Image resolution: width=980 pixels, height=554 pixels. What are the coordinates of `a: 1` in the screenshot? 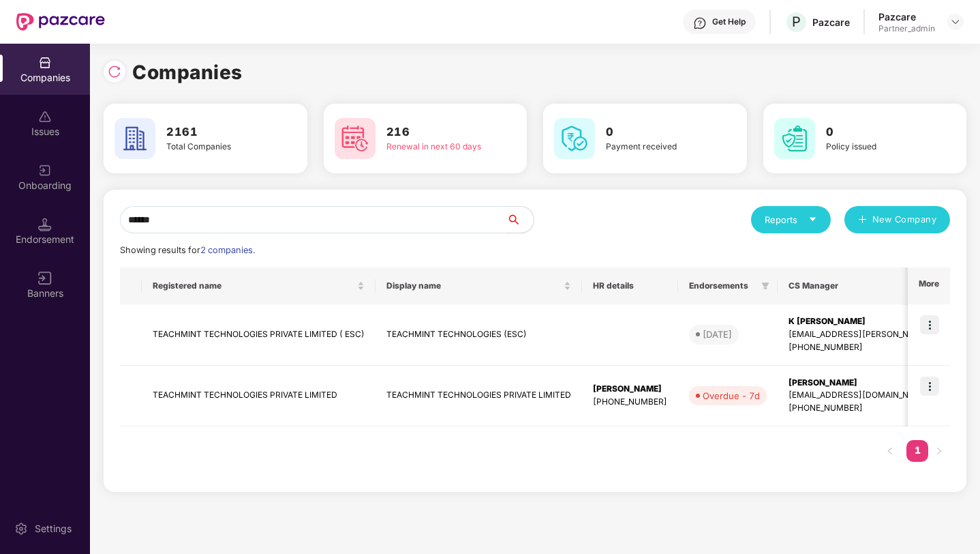 It's located at (918, 450).